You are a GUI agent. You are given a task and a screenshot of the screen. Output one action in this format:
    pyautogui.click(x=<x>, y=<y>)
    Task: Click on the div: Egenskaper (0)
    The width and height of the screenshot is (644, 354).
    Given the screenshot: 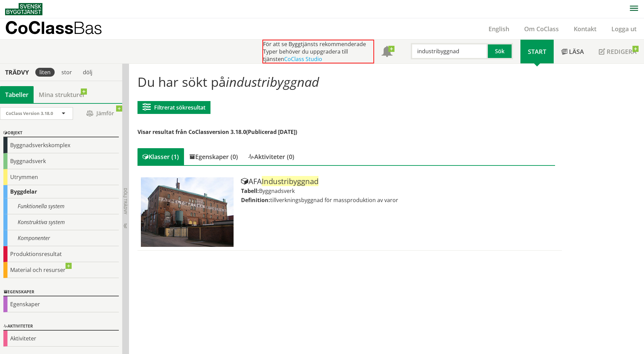 What is the action you would take?
    pyautogui.click(x=214, y=157)
    